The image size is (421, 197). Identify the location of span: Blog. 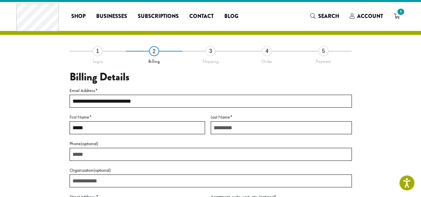
(231, 16).